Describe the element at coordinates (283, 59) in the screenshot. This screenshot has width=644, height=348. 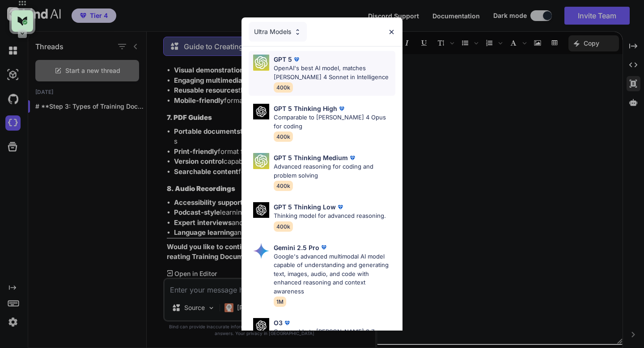
I see `p: GPT 5` at that location.